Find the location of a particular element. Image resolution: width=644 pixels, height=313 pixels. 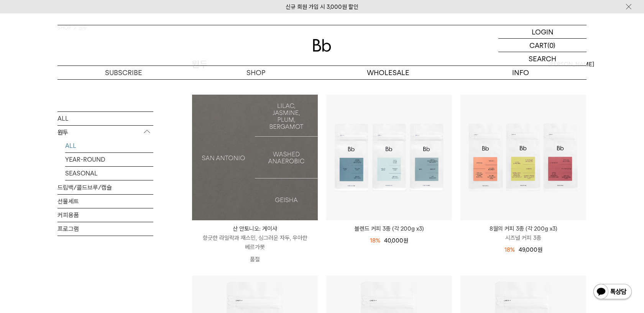

a: 산 안토니오: 게이샤 is located at coordinates (255, 157).